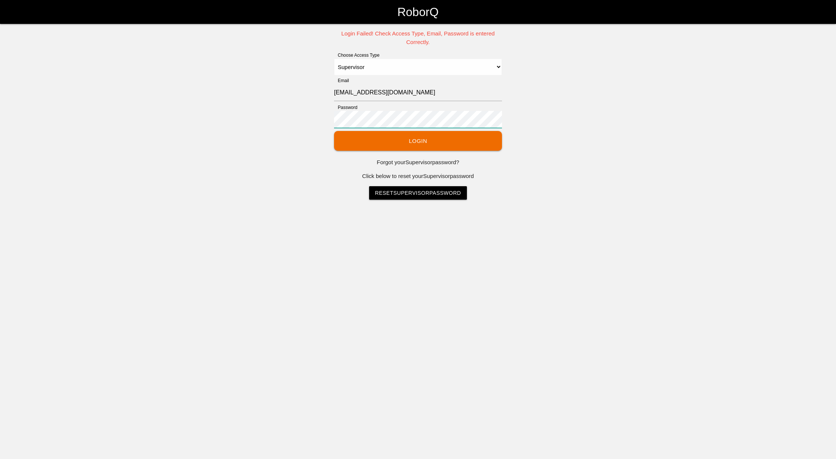 Image resolution: width=836 pixels, height=459 pixels. What do you see at coordinates (357, 55) in the screenshot?
I see `label: Choose Access Type` at bounding box center [357, 55].